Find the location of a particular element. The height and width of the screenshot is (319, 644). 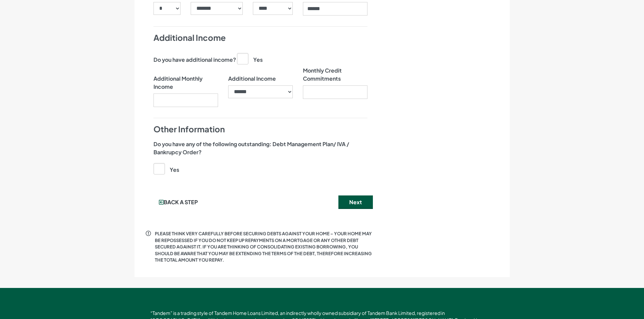

p: PLEASE THINK VERY CAREFULLY BEFORE SECURING DEBTS AGAINST YOUR HOME – YOUR HOME MAY BE REPOSSESSE... is located at coordinates (263, 247).